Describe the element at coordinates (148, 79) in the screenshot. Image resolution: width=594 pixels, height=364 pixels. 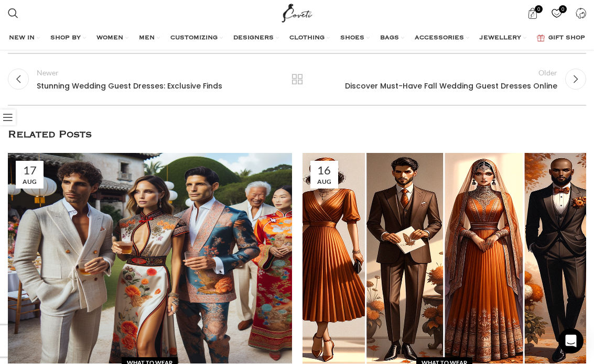
I see `a: Newer Stunning Wedding Guest Dresses: Exclusive Finds` at that location.